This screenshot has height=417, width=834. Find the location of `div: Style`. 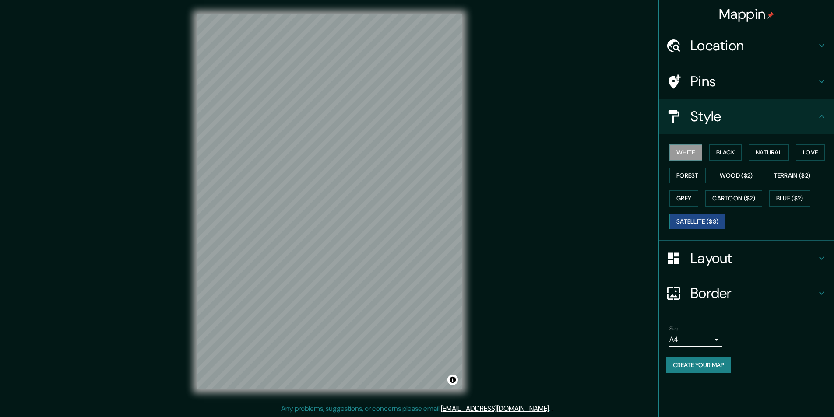

div: Style is located at coordinates (746, 116).